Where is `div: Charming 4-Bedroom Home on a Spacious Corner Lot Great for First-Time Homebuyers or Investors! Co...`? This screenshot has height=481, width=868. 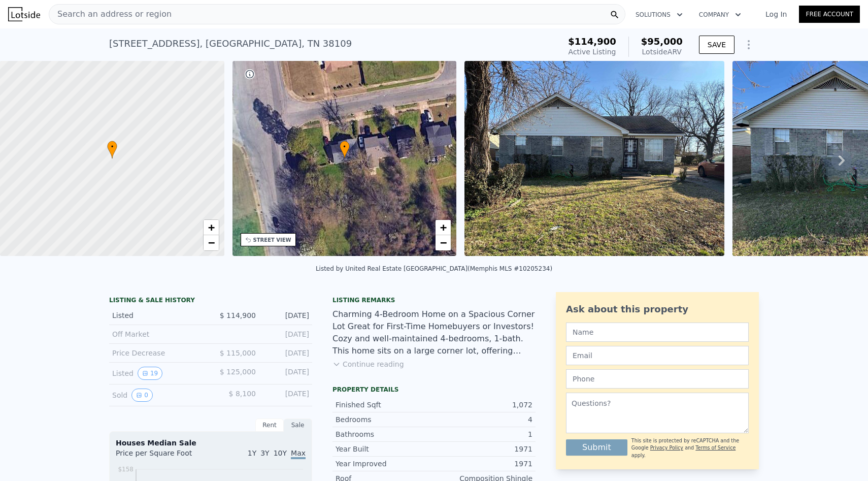 div: Charming 4-Bedroom Home on a Spacious Corner Lot Great for First-Time Homebuyers or Investors! Co... is located at coordinates (434, 333).